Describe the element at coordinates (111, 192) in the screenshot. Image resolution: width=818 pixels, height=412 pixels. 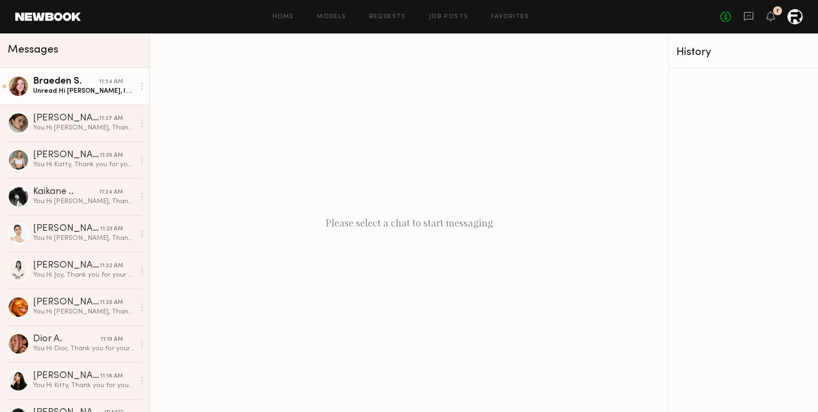
I see `div: 11:24 AM` at that location.